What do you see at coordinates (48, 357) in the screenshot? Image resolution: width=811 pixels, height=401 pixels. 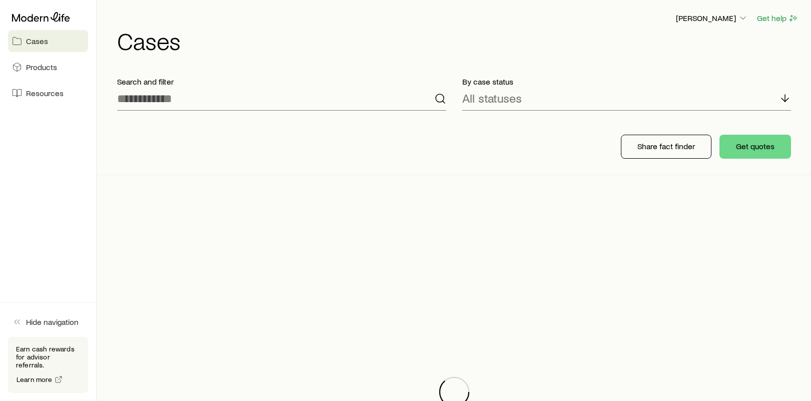 I see `p: Earn cash rewards for advisor referrals.` at bounding box center [48, 357].